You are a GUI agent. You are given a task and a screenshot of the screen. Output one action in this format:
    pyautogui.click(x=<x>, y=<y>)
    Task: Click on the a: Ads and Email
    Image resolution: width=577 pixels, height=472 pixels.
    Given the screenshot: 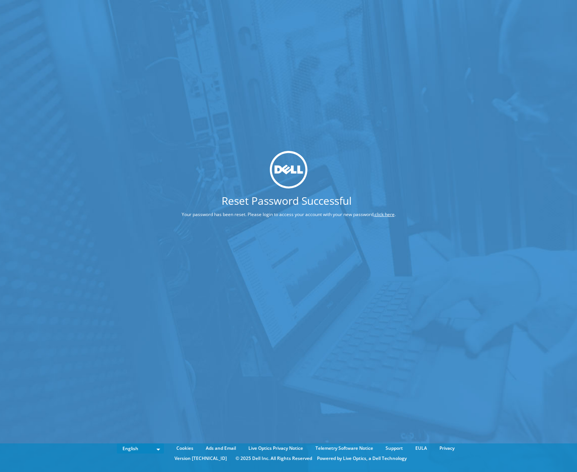 What is the action you would take?
    pyautogui.click(x=221, y=449)
    